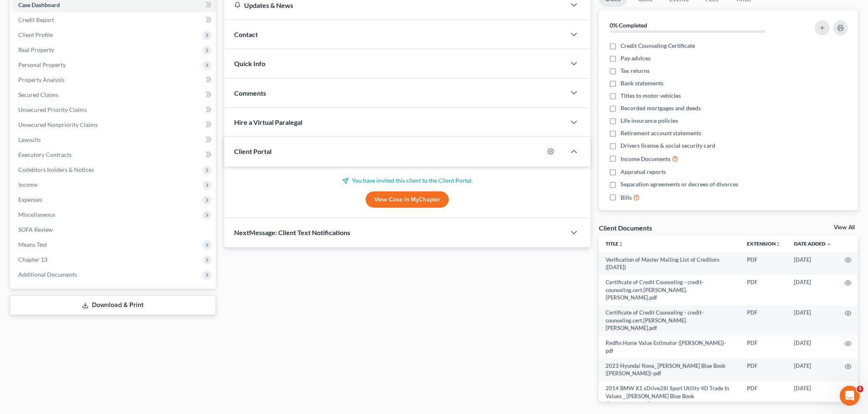 The image size is (868, 414). I want to click on span: Drivers license & social security card, so click(668, 146).